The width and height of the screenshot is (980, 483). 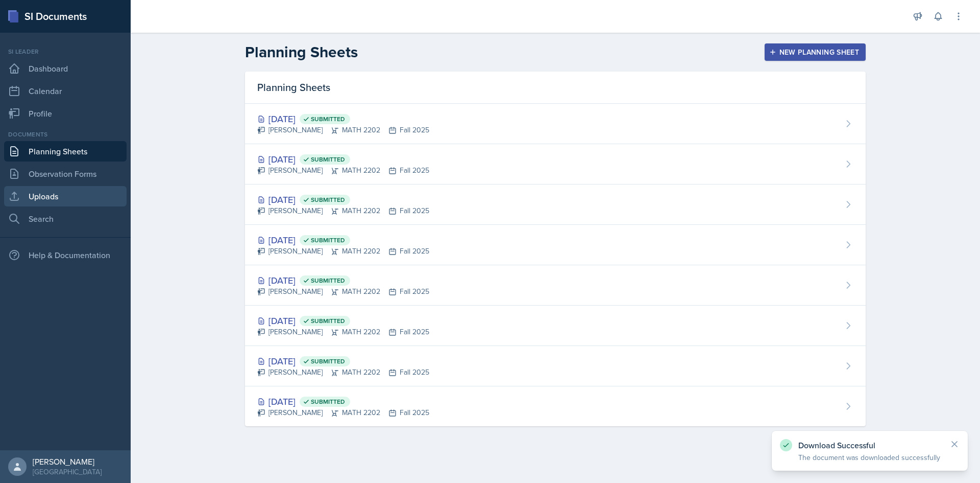 I want to click on button: New Planning Sheet, so click(x=815, y=52).